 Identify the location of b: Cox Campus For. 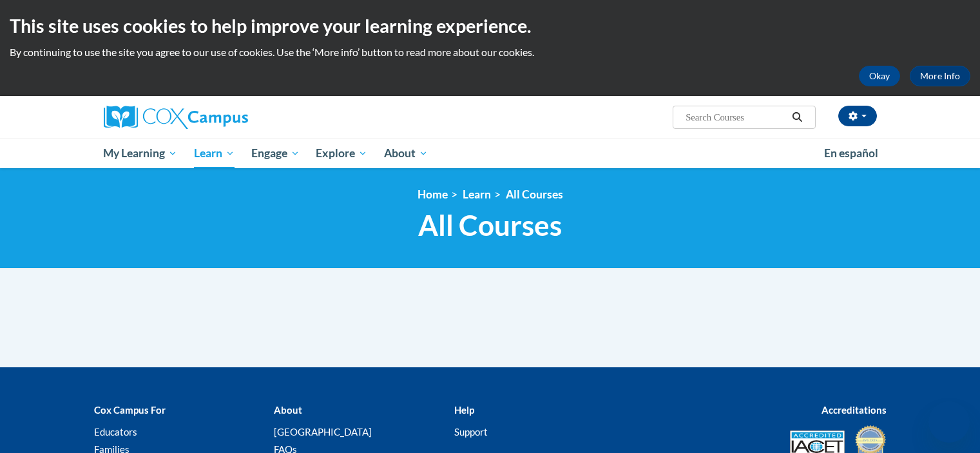
(130, 410).